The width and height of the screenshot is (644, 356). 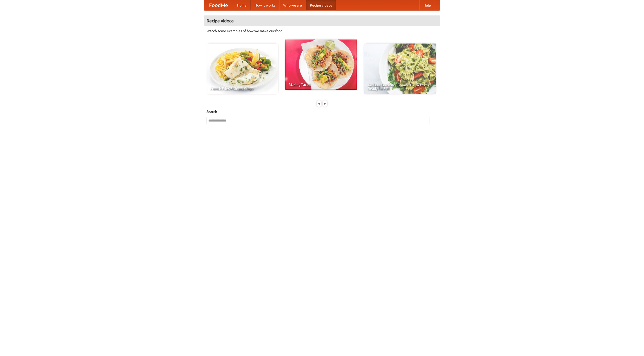 I want to click on a: Making Tacos, so click(x=321, y=64).